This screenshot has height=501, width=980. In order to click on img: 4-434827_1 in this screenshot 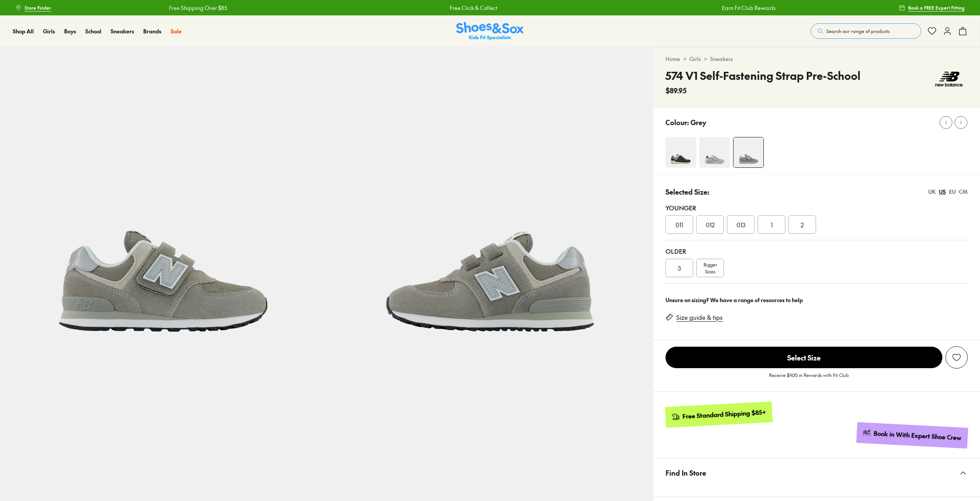, I will do `click(749, 153)`.